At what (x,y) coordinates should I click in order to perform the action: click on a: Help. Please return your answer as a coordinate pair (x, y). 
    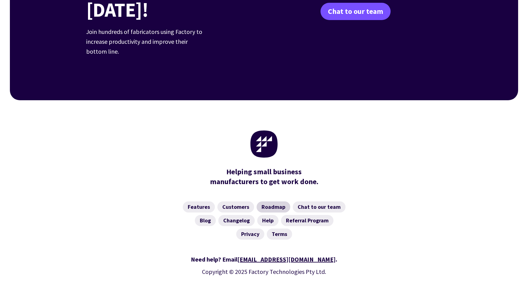
    Looking at the image, I should click on (268, 221).